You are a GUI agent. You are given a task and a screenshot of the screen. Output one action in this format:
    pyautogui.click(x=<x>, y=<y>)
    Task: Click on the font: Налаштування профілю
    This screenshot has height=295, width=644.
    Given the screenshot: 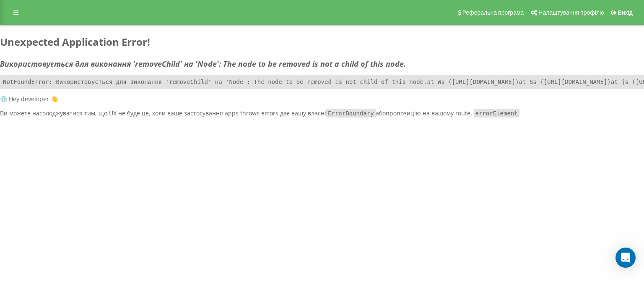 What is the action you would take?
    pyautogui.click(x=571, y=12)
    